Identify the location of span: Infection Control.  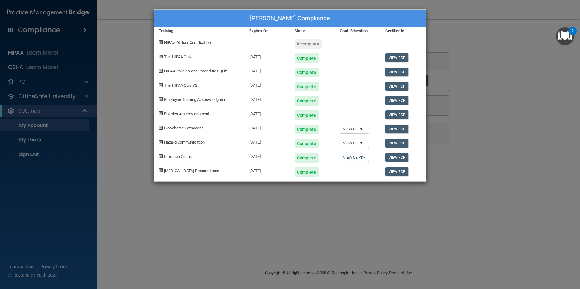
(179, 156).